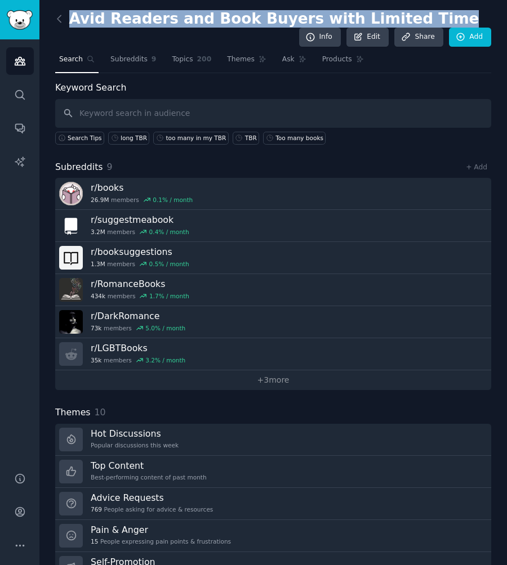 Image resolution: width=507 pixels, height=565 pixels. What do you see at coordinates (343, 62) in the screenshot?
I see `a: Products` at bounding box center [343, 62].